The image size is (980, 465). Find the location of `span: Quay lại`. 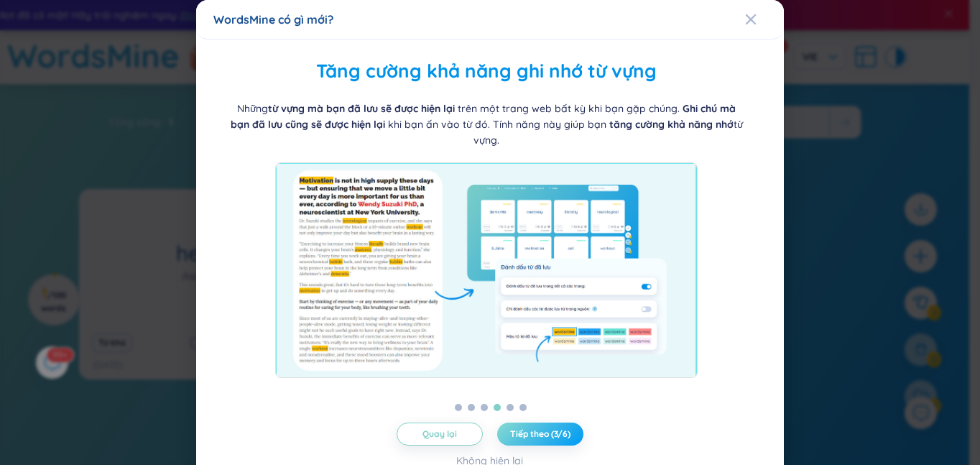

span: Quay lại is located at coordinates (439, 434).